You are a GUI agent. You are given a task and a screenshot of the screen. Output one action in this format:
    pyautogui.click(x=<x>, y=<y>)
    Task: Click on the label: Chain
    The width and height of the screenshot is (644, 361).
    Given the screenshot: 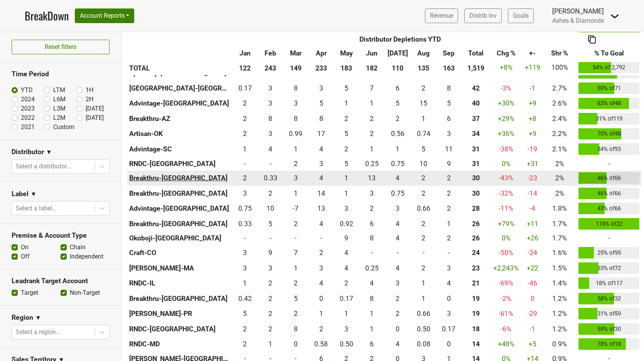 What is the action you would take?
    pyautogui.click(x=78, y=248)
    